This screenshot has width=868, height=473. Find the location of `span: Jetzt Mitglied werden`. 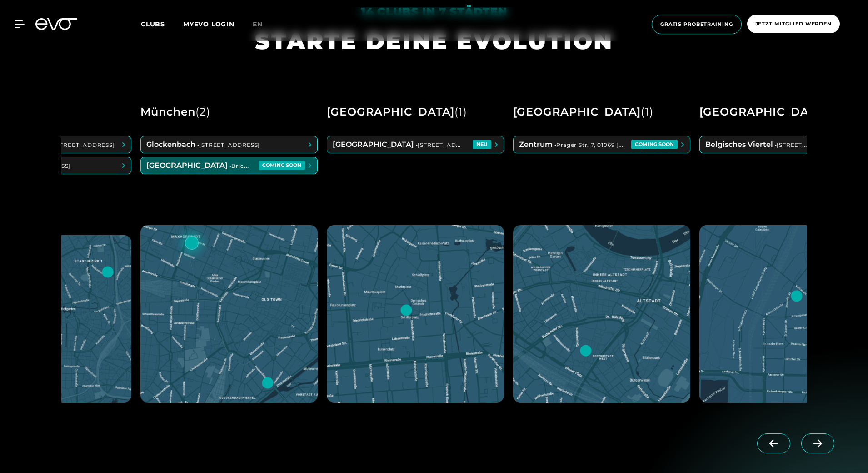

span: Jetzt Mitglied werden is located at coordinates (793, 23).